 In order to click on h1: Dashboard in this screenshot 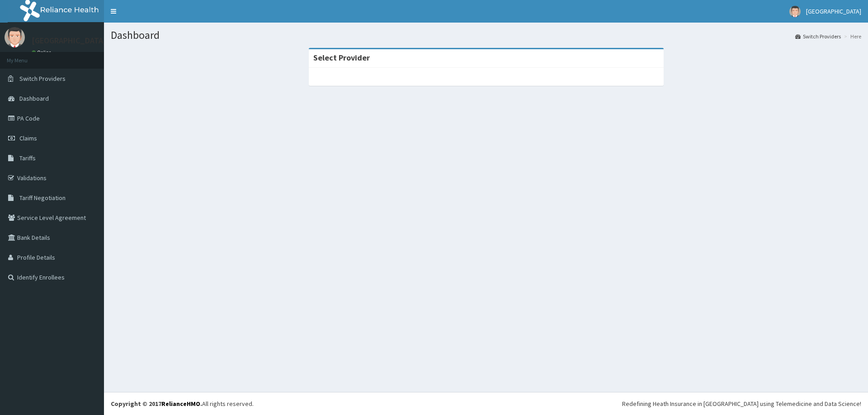, I will do `click(486, 35)`.